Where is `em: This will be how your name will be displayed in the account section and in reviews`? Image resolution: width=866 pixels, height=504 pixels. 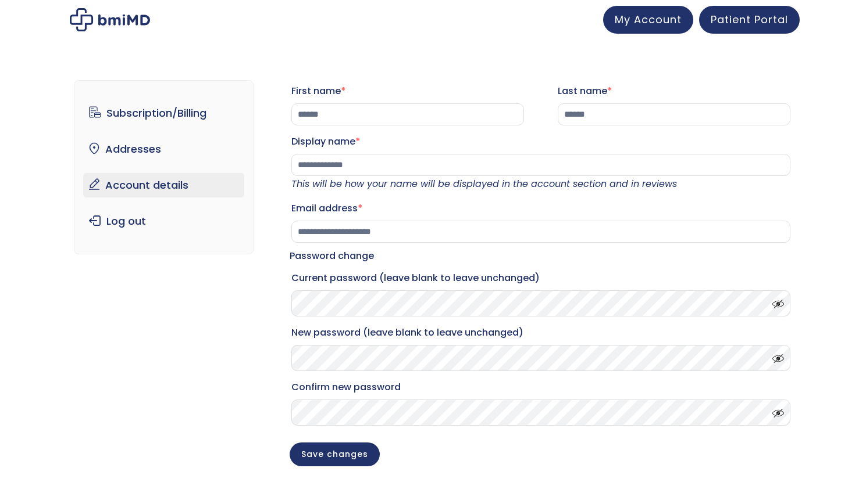 em: This will be how your name will be displayed in the account section and in reviews is located at coordinates (484, 184).